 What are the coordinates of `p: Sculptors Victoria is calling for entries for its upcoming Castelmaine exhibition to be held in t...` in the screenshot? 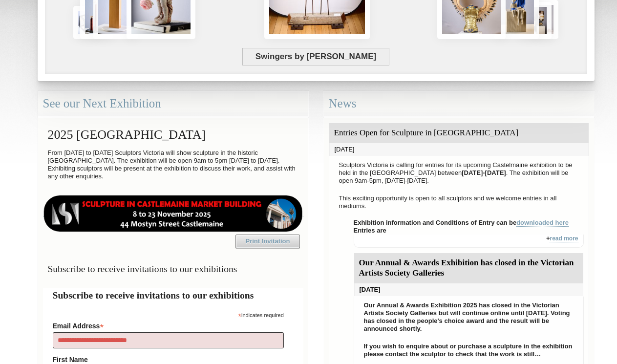 It's located at (459, 173).